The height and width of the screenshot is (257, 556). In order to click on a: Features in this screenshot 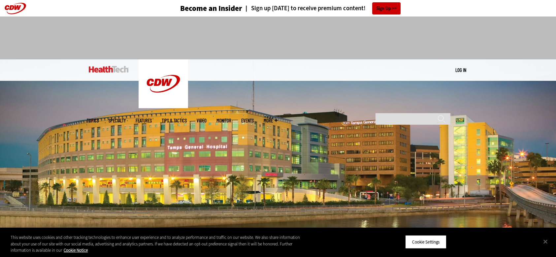, I will do `click(144, 121)`.